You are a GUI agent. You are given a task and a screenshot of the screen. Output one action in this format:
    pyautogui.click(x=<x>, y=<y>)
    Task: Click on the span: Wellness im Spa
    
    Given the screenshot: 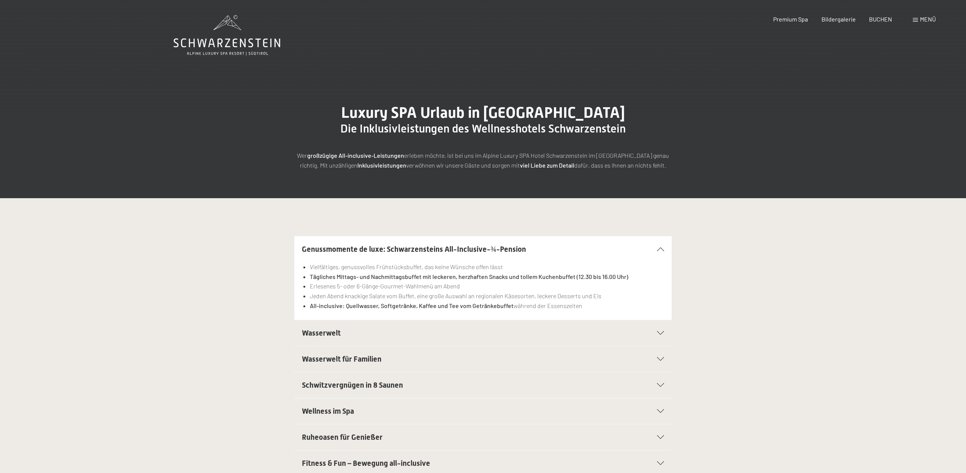 What is the action you would take?
    pyautogui.click(x=328, y=411)
    